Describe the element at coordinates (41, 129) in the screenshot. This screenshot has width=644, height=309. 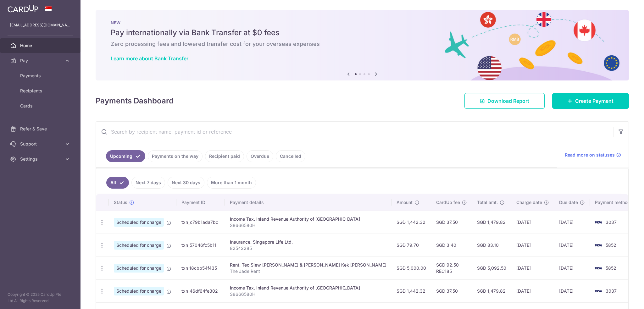
I see `span: Refer & Save` at that location.